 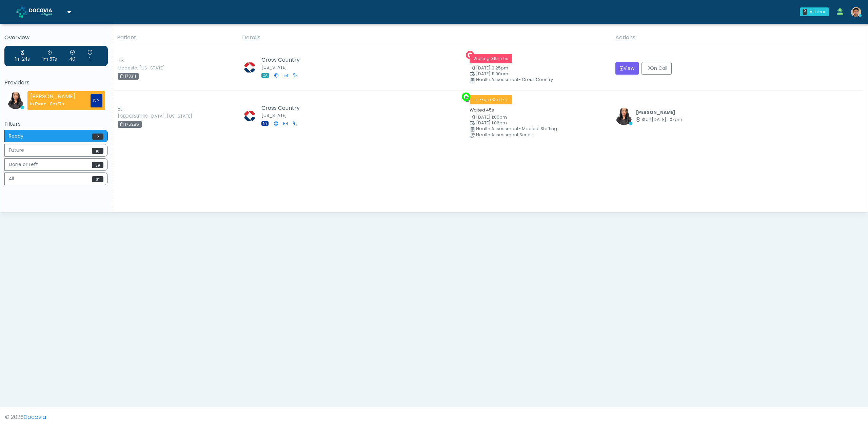 What do you see at coordinates (659, 119) in the screenshot?
I see `small: Started at` at bounding box center [659, 119].